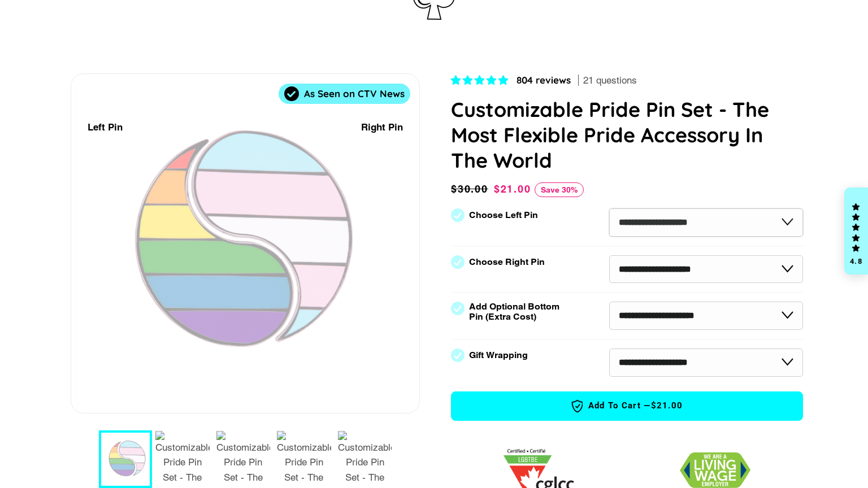 This screenshot has width=868, height=488. Describe the element at coordinates (125, 459) in the screenshot. I see `button: 1 / 7` at that location.